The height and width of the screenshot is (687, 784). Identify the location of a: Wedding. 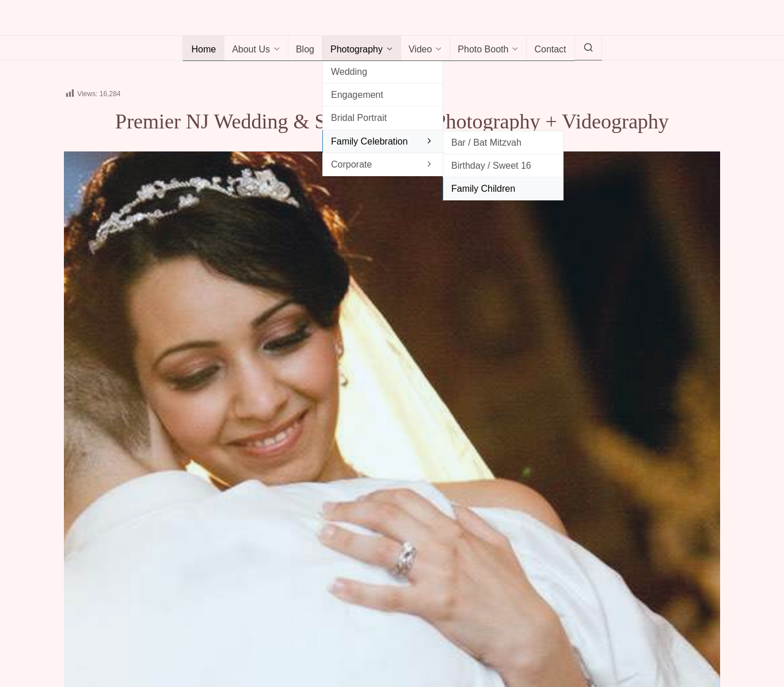
(382, 72).